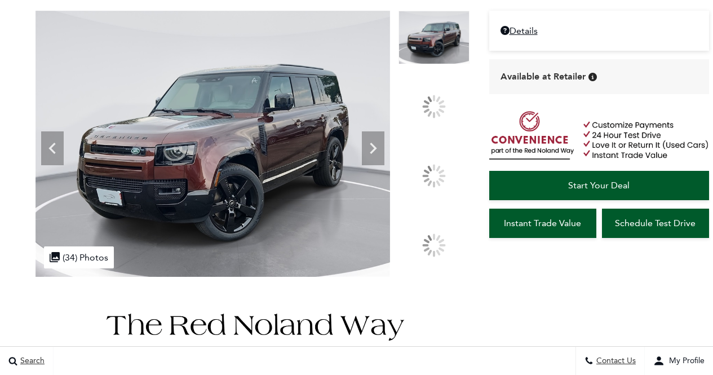  What do you see at coordinates (542, 223) in the screenshot?
I see `span: Instant Trade Value` at bounding box center [542, 223].